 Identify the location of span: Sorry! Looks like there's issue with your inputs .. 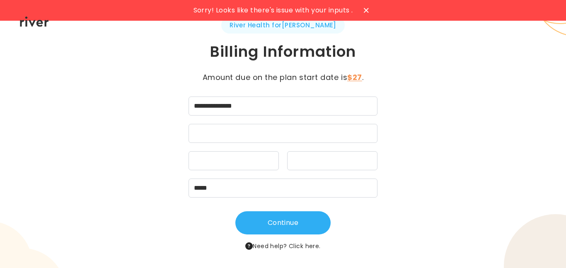
(273, 10).